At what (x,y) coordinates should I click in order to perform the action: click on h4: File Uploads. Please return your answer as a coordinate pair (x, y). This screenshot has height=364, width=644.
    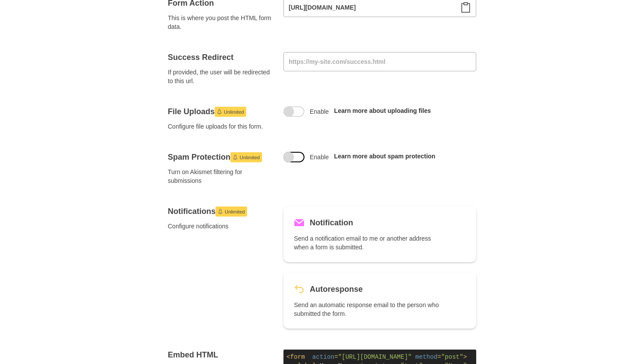
    Looking at the image, I should click on (220, 112).